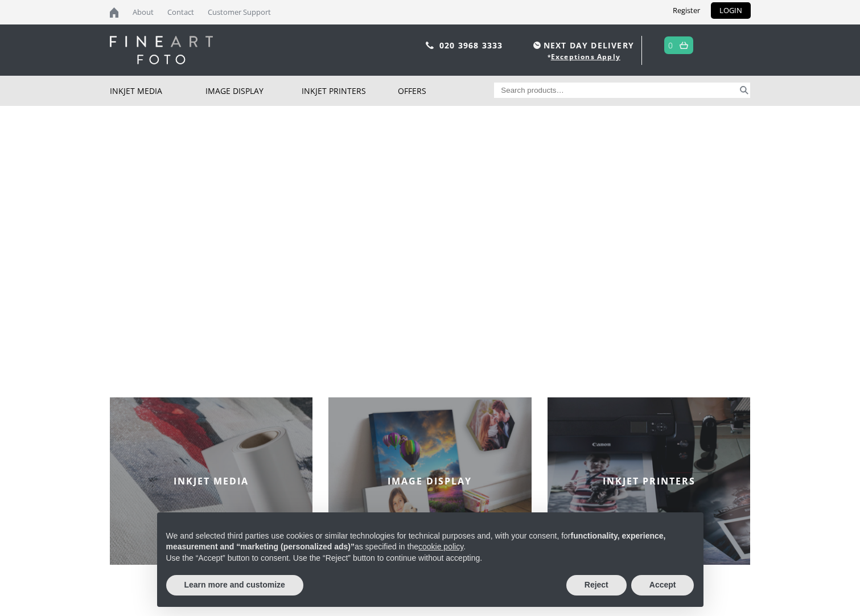 This screenshot has width=860, height=616. What do you see at coordinates (597, 585) in the screenshot?
I see `button: Reject` at bounding box center [597, 585].